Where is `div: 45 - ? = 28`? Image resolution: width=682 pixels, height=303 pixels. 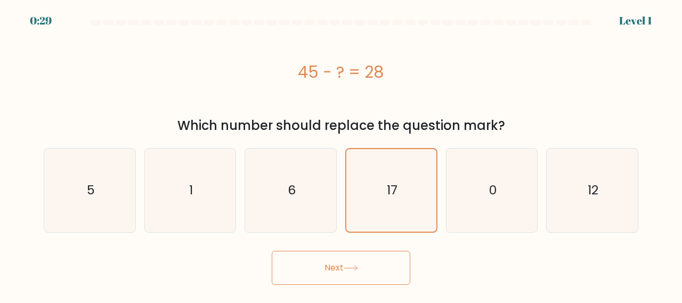 div: 45 - ? = 28 is located at coordinates (341, 72).